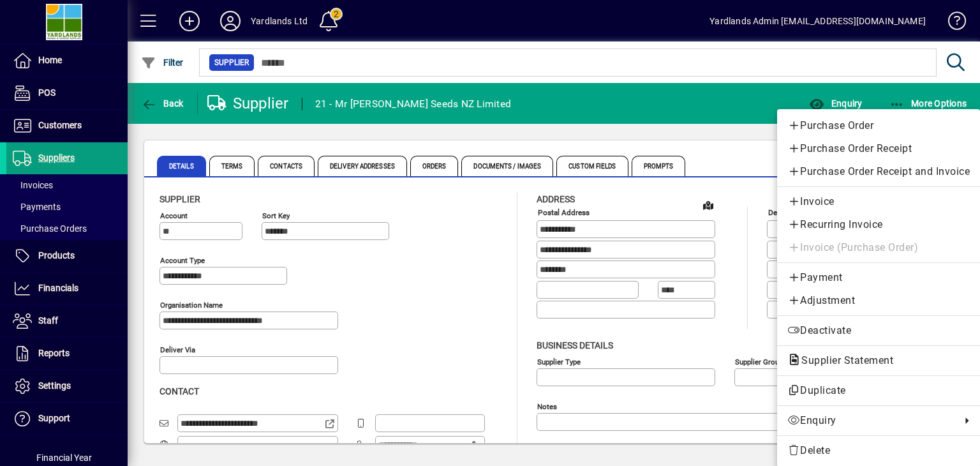 The image size is (980, 466). I want to click on span: Deactivate, so click(879, 331).